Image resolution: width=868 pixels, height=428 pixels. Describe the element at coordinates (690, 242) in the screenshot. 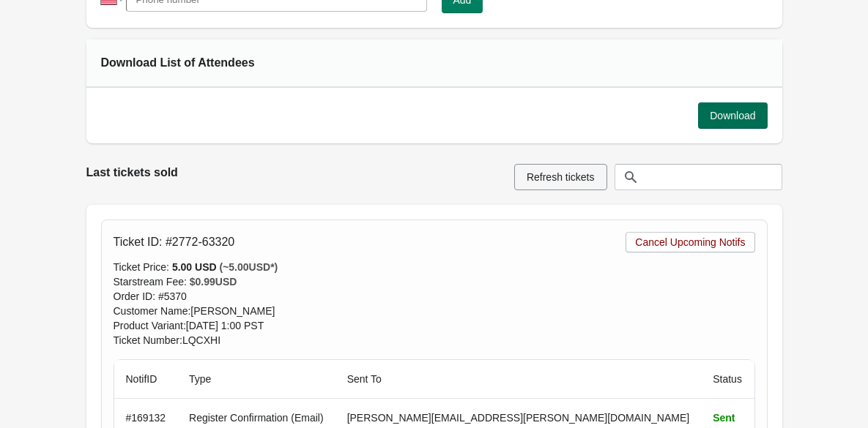

I see `span: Cancel Upcoming Notifs` at that location.